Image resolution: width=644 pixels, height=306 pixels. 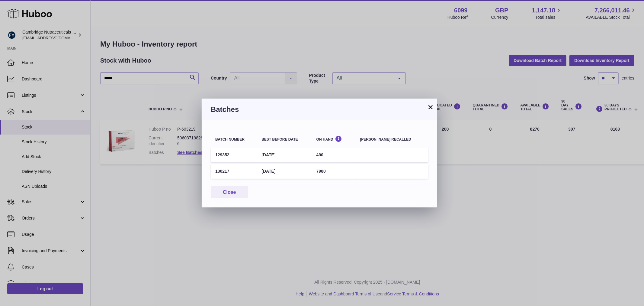 I want to click on h3: Batches, so click(x=320, y=109).